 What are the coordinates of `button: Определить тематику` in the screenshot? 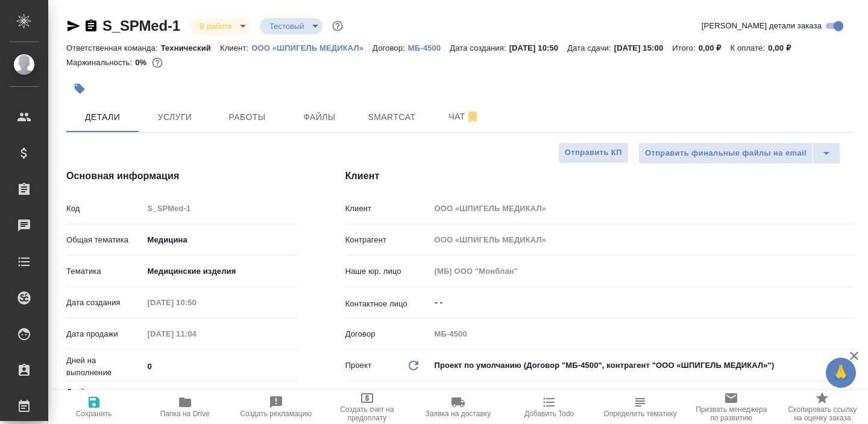 It's located at (640, 407).